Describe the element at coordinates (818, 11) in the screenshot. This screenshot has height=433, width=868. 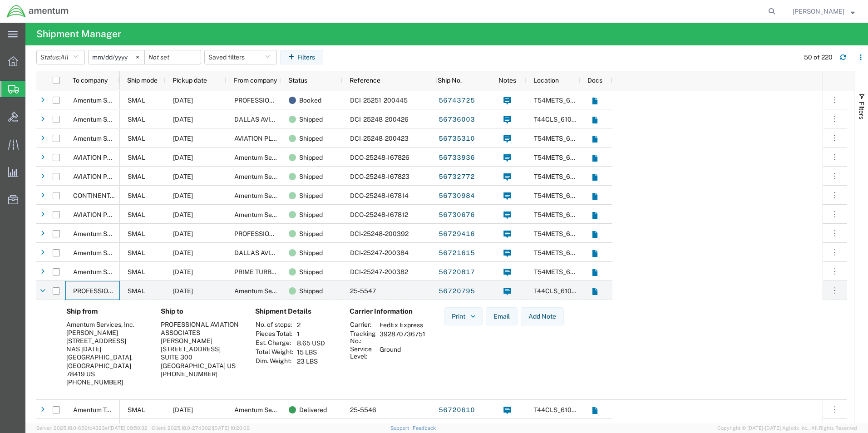
I see `span: Joel Salinas` at that location.